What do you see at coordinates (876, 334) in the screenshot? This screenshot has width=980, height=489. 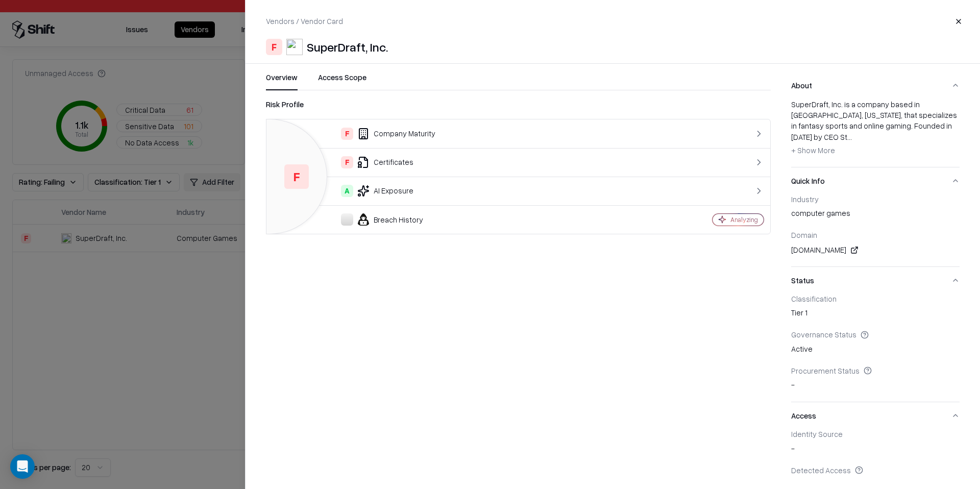 I see `div: Governance Status` at bounding box center [876, 334].